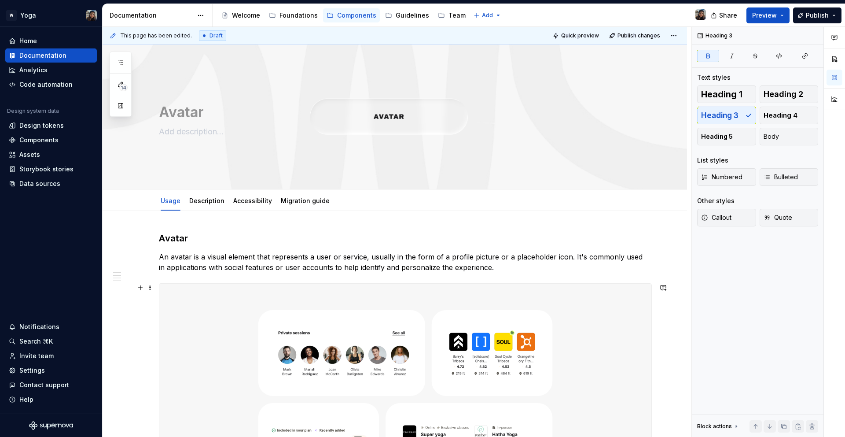 This screenshot has height=437, width=845. I want to click on span: Preview, so click(765, 15).